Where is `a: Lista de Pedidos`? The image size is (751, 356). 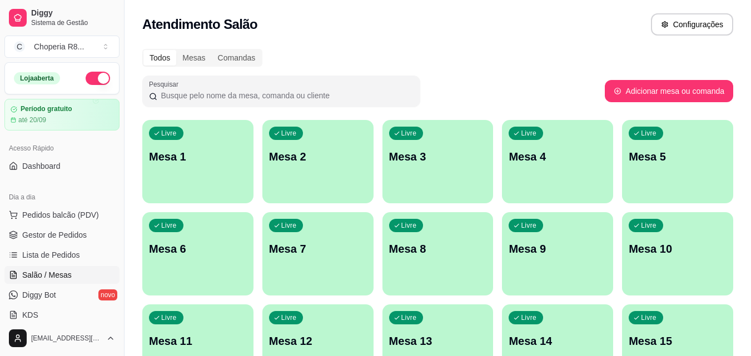 a: Lista de Pedidos is located at coordinates (62, 255).